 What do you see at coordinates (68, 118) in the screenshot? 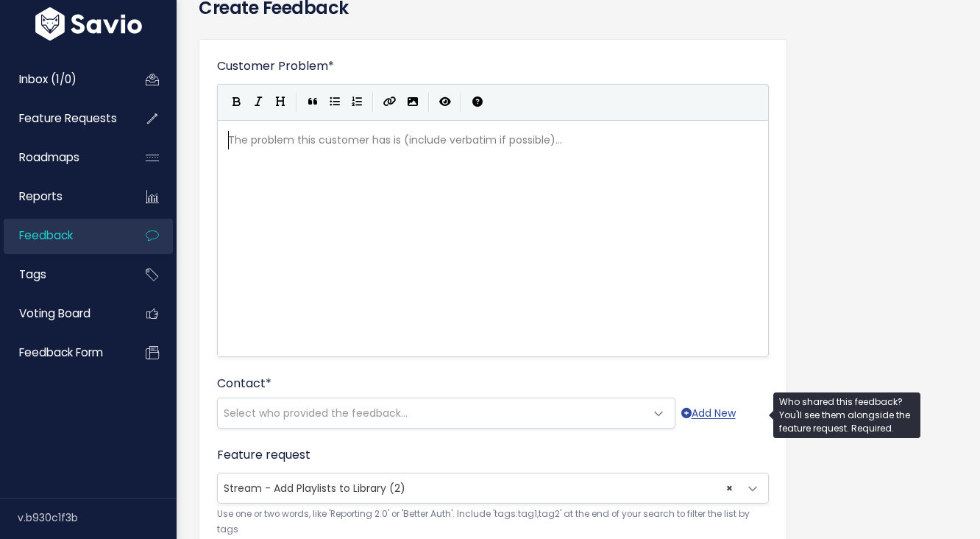
I see `span: Feature Requests` at bounding box center [68, 118].